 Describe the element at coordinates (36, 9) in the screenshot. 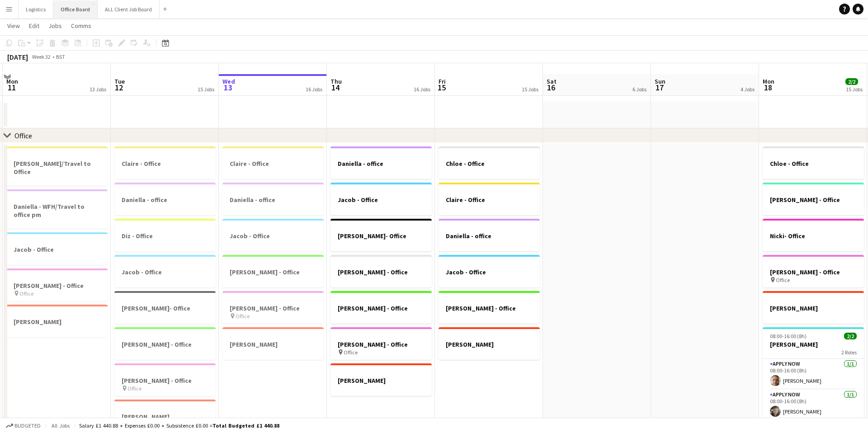

I see `button: Logistics` at that location.